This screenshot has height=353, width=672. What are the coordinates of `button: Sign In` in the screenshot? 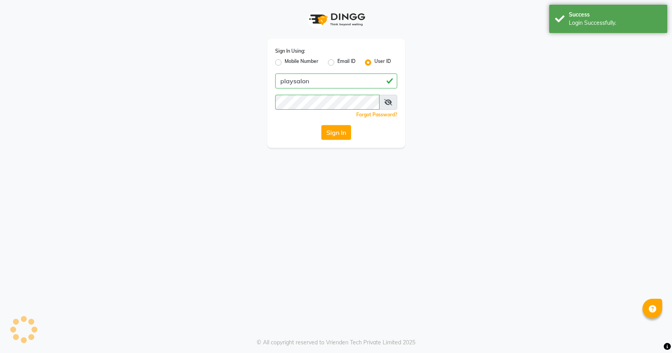 It's located at (336, 133).